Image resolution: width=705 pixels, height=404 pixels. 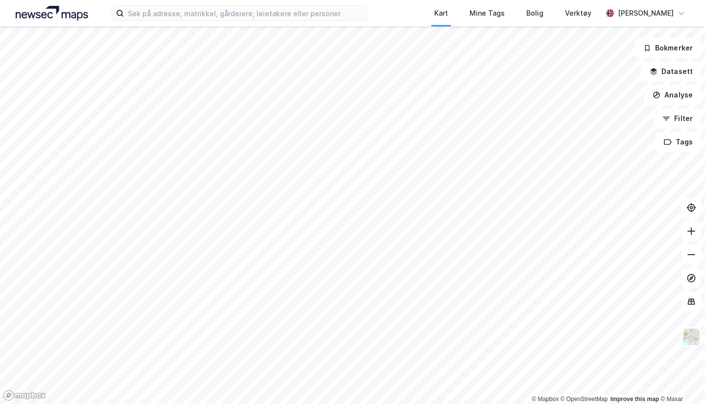 I want to click on div: Kontrollprogram for chat, so click(x=680, y=380).